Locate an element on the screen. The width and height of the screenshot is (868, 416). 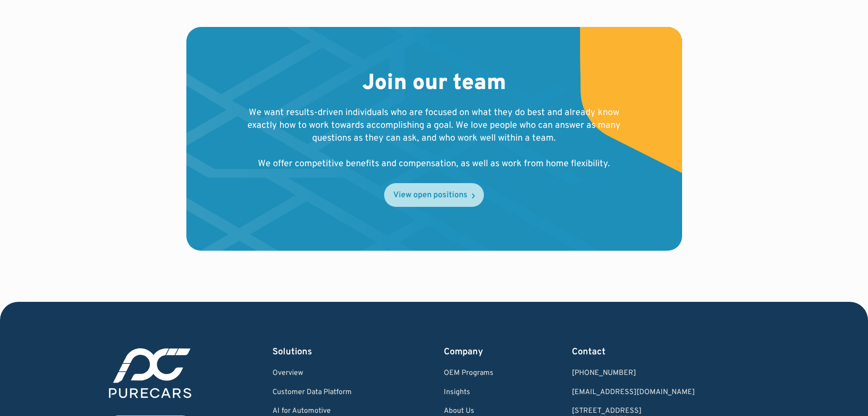
div: Contact is located at coordinates (646, 352).